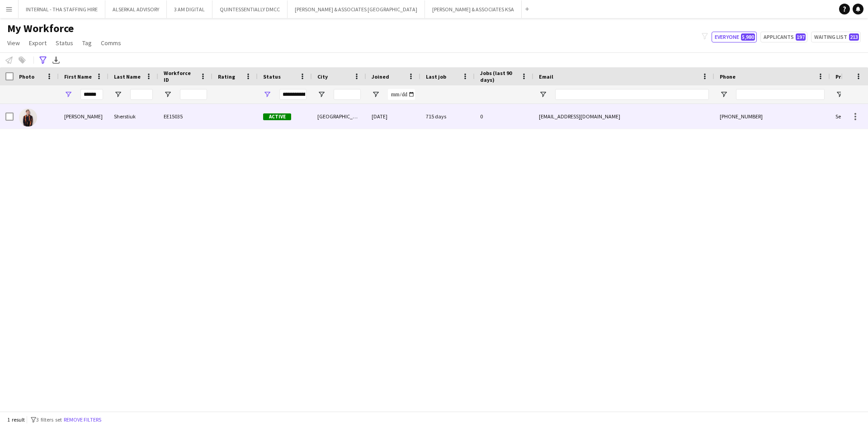 This screenshot has width=868, height=427. Describe the element at coordinates (62, 9) in the screenshot. I see `button: INTERNAL - THA STAFFING HIRE` at that location.